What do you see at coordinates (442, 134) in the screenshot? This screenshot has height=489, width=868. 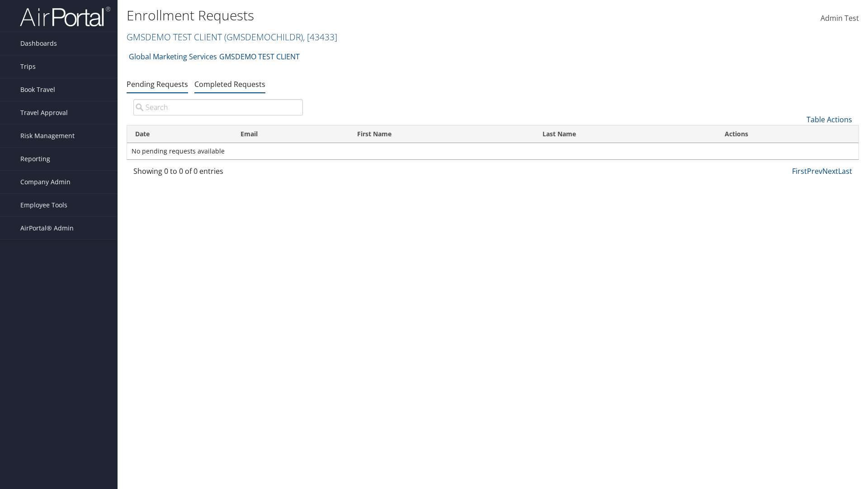 I see `th: First Name: activate to sort column ascending` at bounding box center [442, 134].